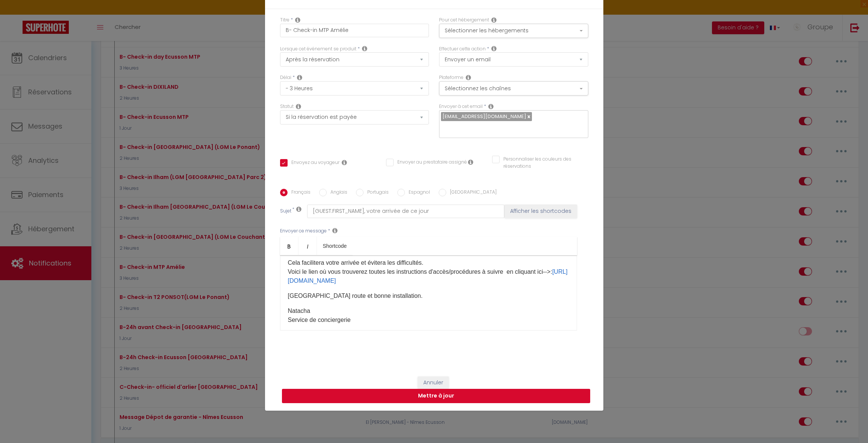 Image resolution: width=868 pixels, height=443 pixels. I want to click on label: Pour cet hébergement, so click(464, 20).